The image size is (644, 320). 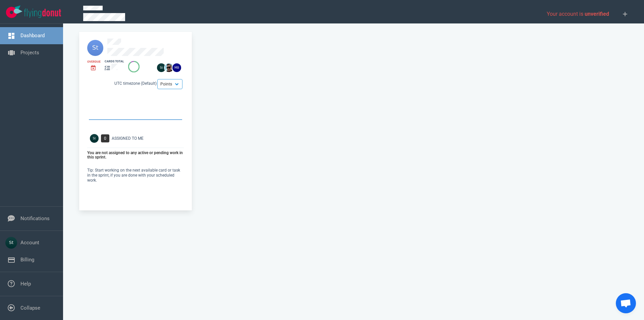 I want to click on span: unverified, so click(x=596, y=14).